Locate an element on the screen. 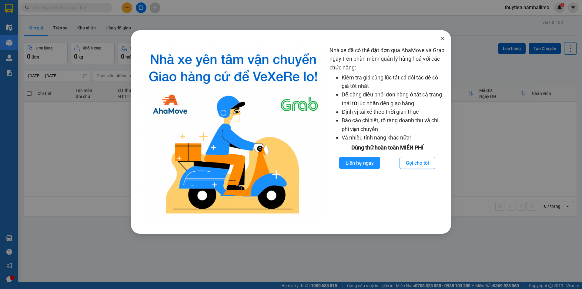  li: Và nhiều tính năng khác nữa! is located at coordinates (393, 138).